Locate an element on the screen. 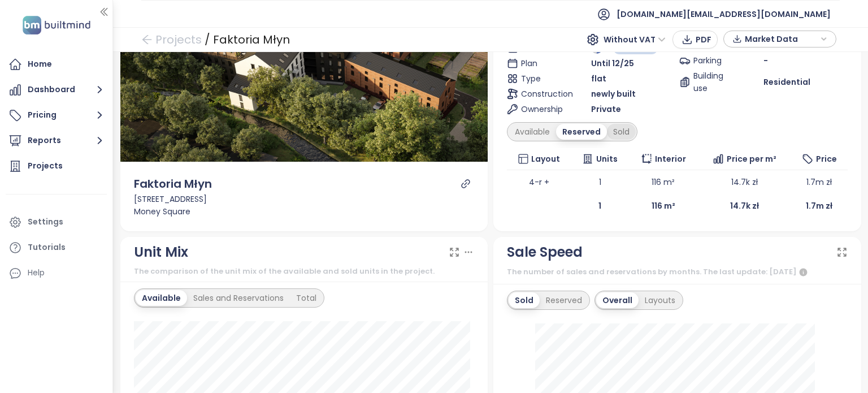 Image resolution: width=868 pixels, height=393 pixels. span: Plan is located at coordinates (542, 63).